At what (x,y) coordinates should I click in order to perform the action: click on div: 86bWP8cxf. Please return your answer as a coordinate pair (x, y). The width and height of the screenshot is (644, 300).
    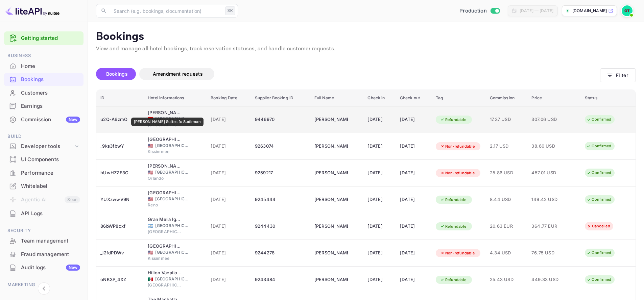
    Looking at the image, I should click on (120, 227).